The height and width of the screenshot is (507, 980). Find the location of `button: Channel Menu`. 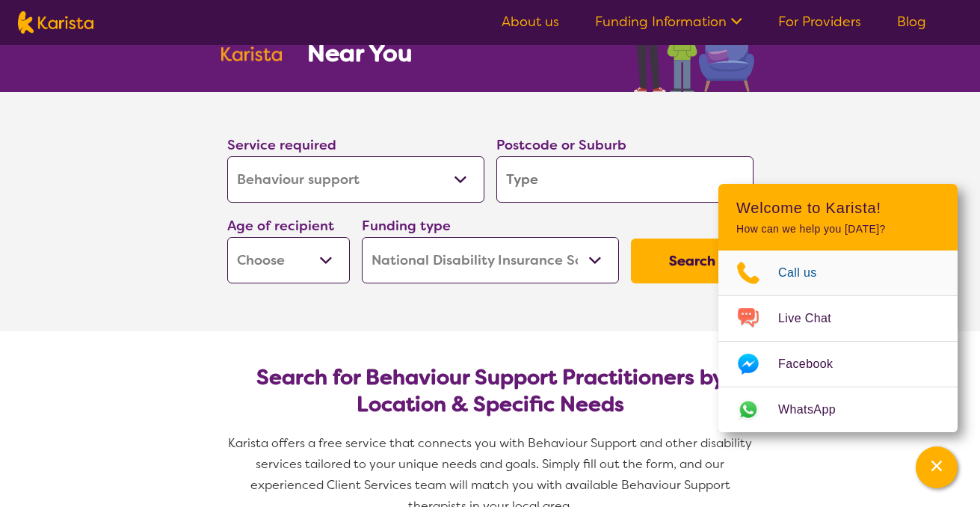

button: Channel Menu is located at coordinates (936, 467).